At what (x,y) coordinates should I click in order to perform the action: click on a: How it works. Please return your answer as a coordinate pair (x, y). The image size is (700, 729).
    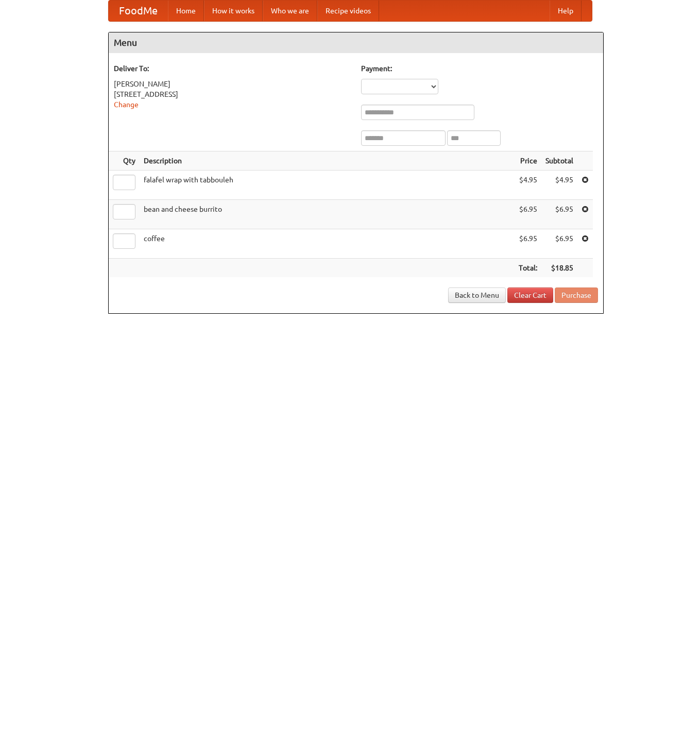
    Looking at the image, I should click on (233, 11).